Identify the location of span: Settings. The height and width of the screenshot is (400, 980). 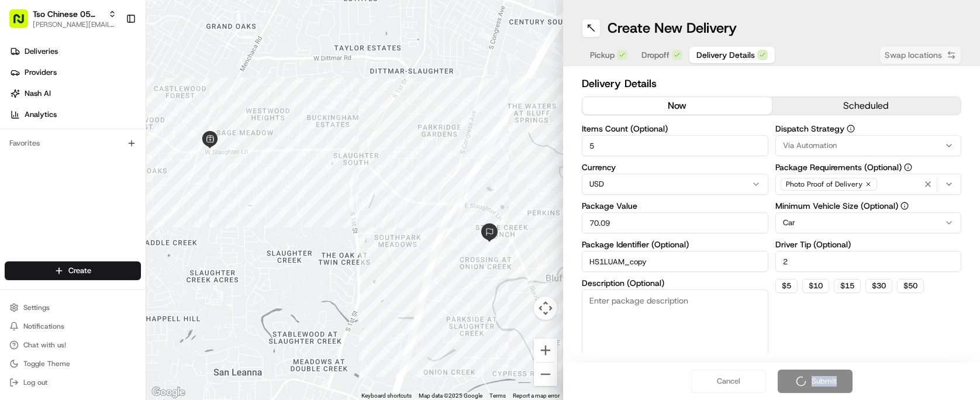
(37, 307).